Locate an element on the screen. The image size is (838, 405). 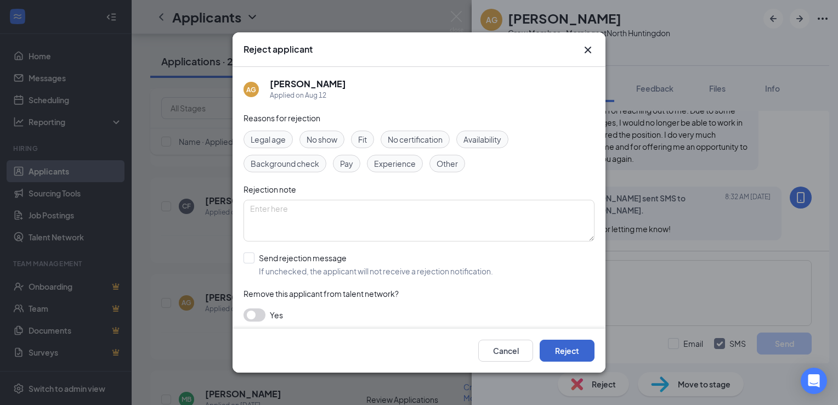
span: Experience is located at coordinates (395, 163).